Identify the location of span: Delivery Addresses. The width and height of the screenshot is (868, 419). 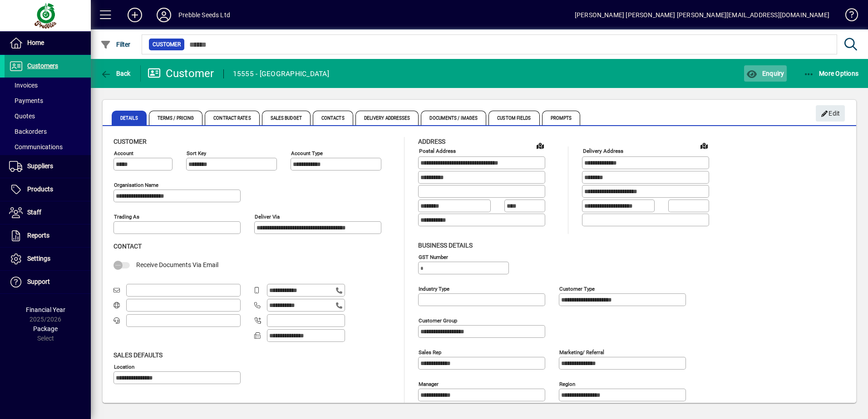
(387, 118).